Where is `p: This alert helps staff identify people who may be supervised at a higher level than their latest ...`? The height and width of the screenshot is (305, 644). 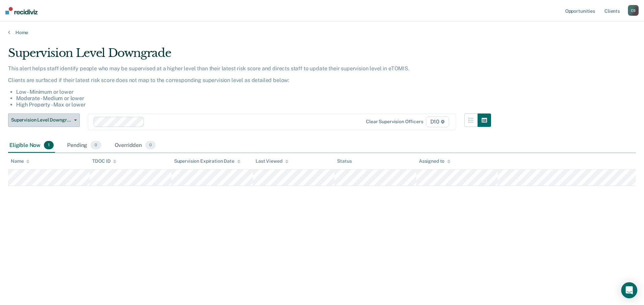
p: This alert helps staff identify people who may be supervised at a higher level than their latest ... is located at coordinates (249, 68).